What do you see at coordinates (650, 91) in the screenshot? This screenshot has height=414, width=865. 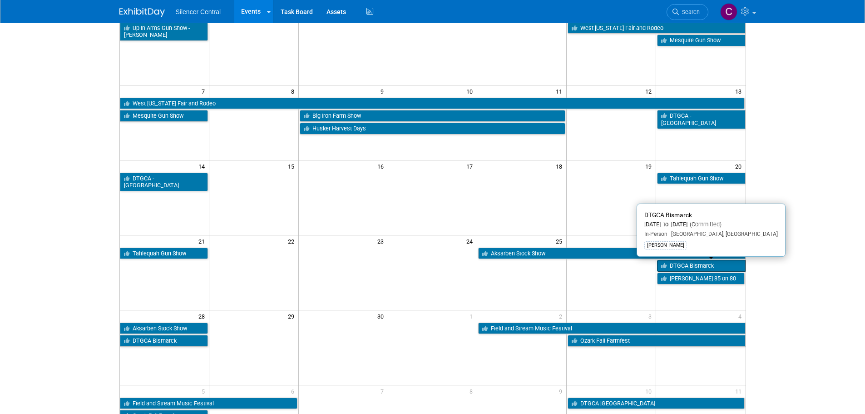 I see `span: 12` at bounding box center [650, 91].